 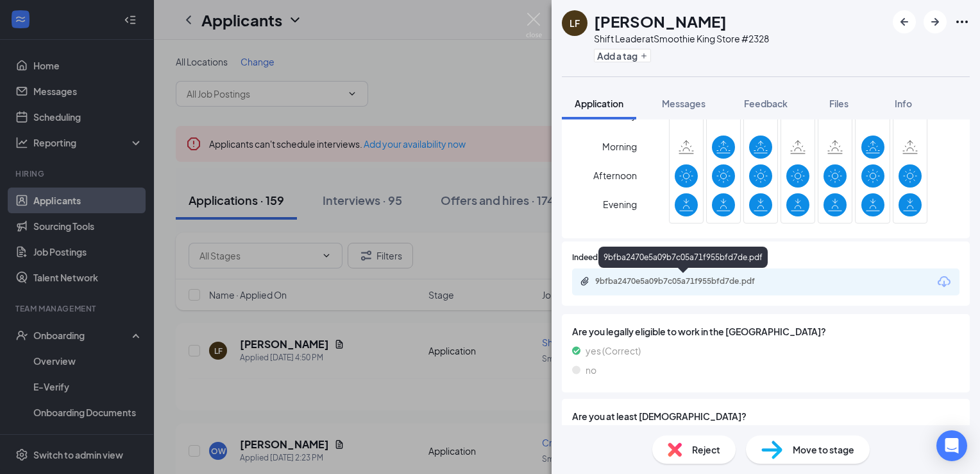 What do you see at coordinates (585, 281) in the screenshot?
I see `svg: Paperclip` at bounding box center [585, 281].